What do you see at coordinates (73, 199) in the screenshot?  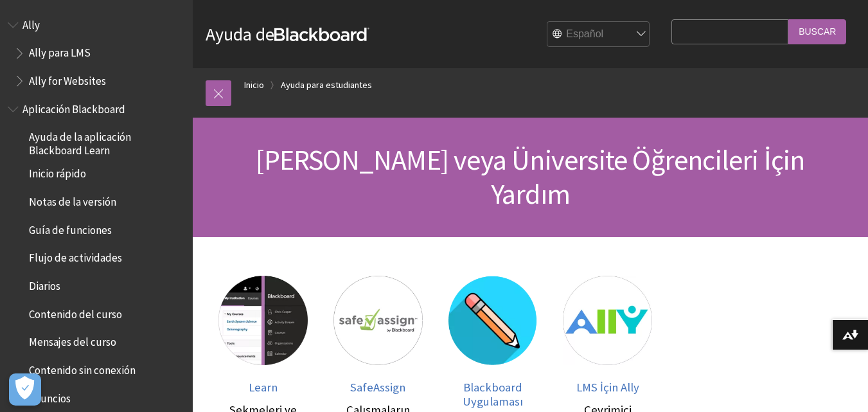 I see `span: Notas de la versión` at bounding box center [73, 199].